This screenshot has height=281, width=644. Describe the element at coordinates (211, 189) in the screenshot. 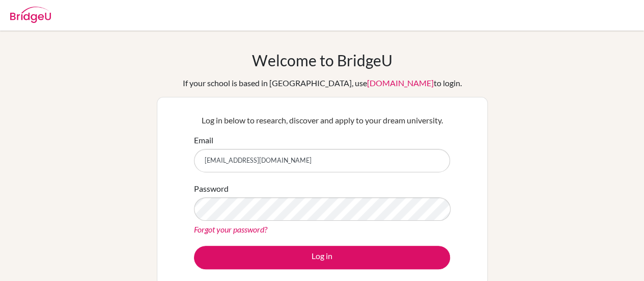

I see `label: Password` at that location.